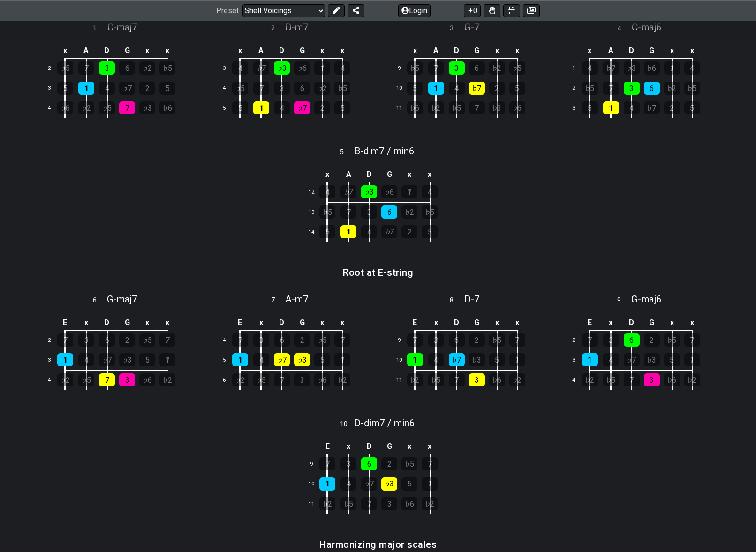 Image resolution: width=756 pixels, height=552 pixels. Describe the element at coordinates (471, 299) in the screenshot. I see `span: D - 7` at that location.